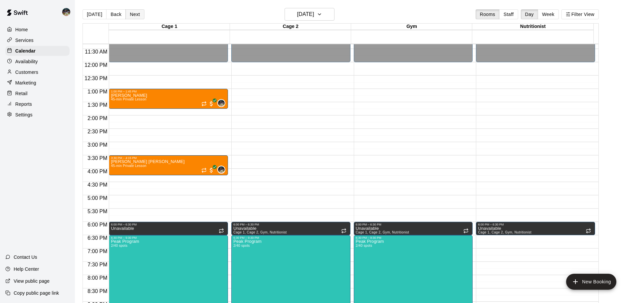  Describe the element at coordinates (26, 83) in the screenshot. I see `p: Marketing` at that location.